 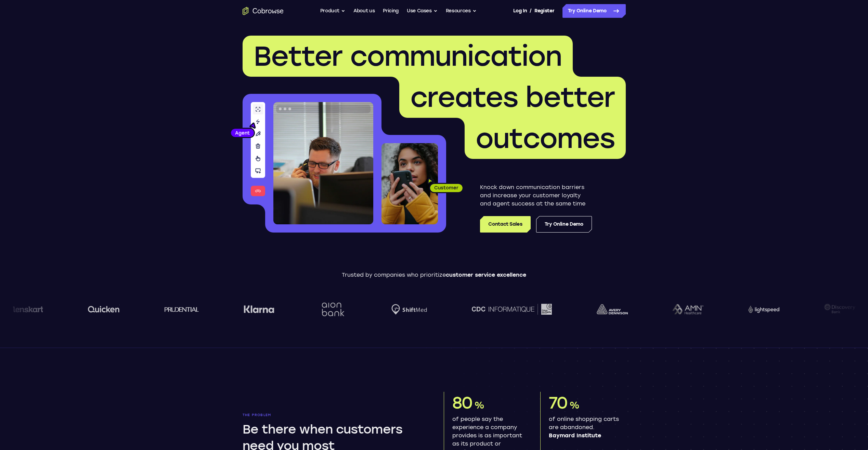 I want to click on a: Pricing, so click(x=390, y=11).